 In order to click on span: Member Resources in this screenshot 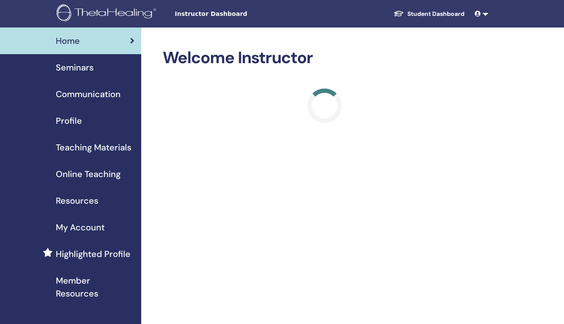, I will do `click(95, 287)`.